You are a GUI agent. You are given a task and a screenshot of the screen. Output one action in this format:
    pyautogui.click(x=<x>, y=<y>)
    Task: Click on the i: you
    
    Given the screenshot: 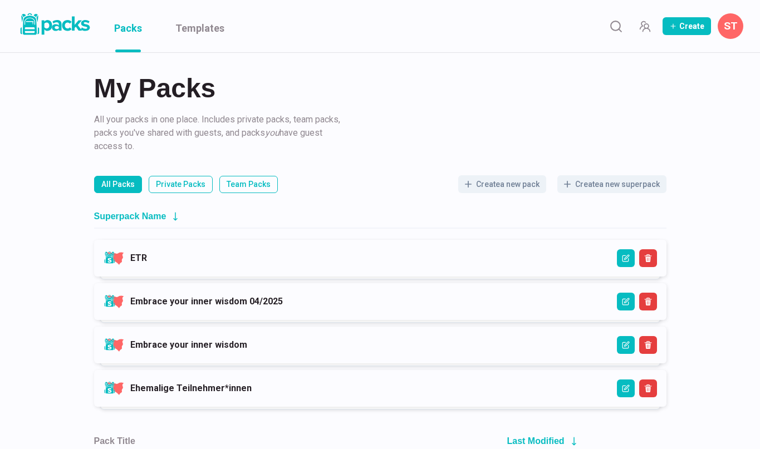 What is the action you would take?
    pyautogui.click(x=272, y=132)
    